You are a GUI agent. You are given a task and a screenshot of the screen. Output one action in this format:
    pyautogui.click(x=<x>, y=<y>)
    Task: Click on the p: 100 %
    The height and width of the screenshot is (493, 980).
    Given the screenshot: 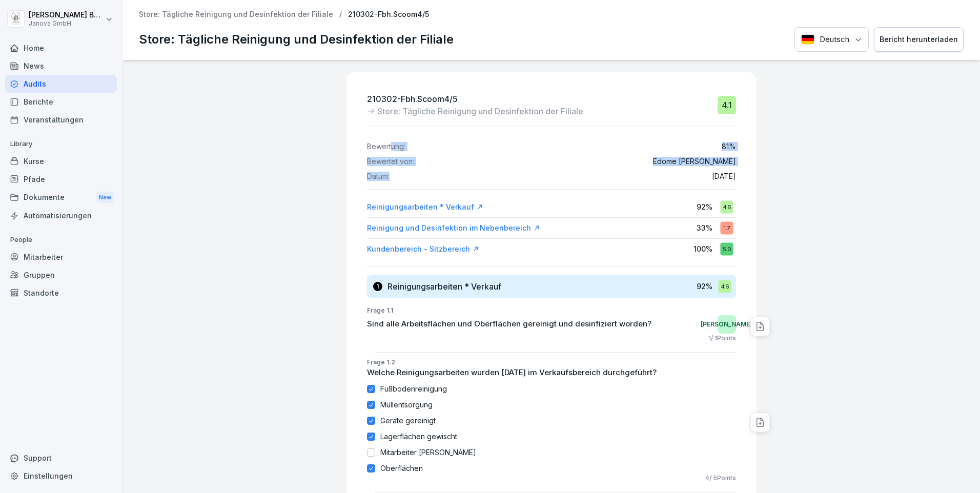 What is the action you would take?
    pyautogui.click(x=703, y=248)
    